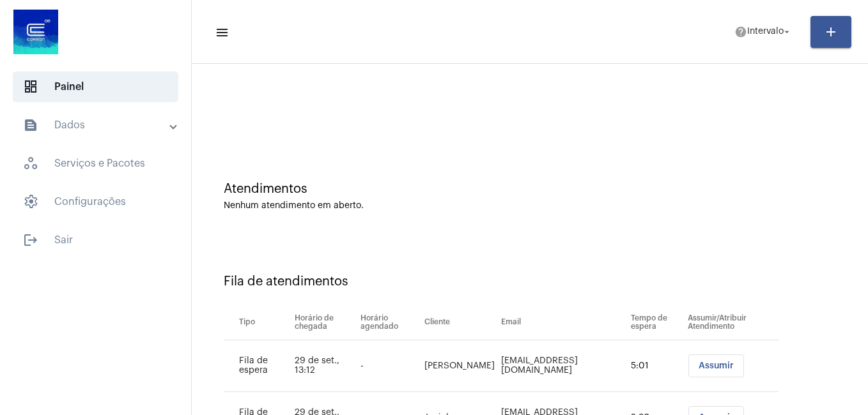 This screenshot has height=415, width=868. What do you see at coordinates (716, 366) in the screenshot?
I see `button: Assumir` at bounding box center [716, 366].